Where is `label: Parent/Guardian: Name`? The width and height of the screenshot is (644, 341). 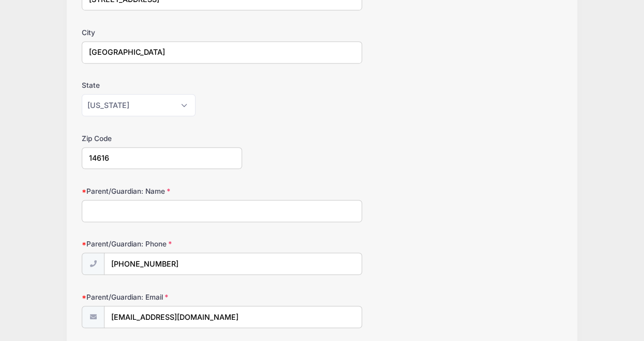 label: Parent/Guardian: Name is located at coordinates (162, 191).